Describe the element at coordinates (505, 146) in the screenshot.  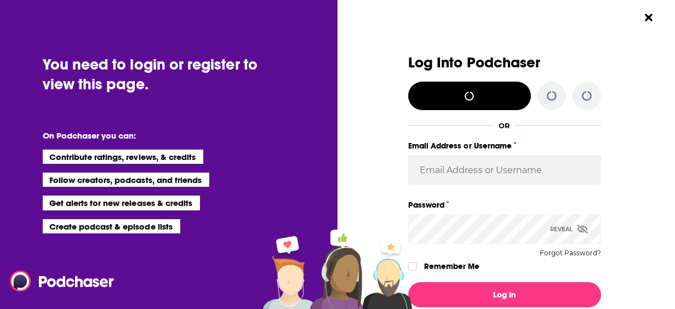
I see `label: Email Address or Username` at that location.